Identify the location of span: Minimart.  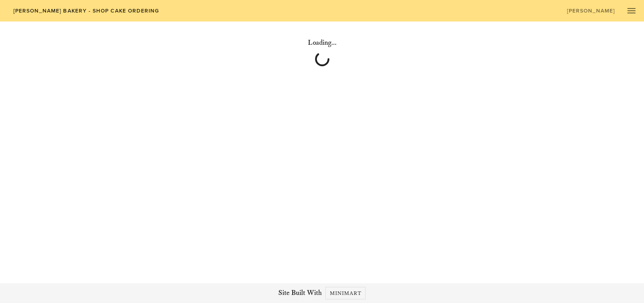
(346, 293).